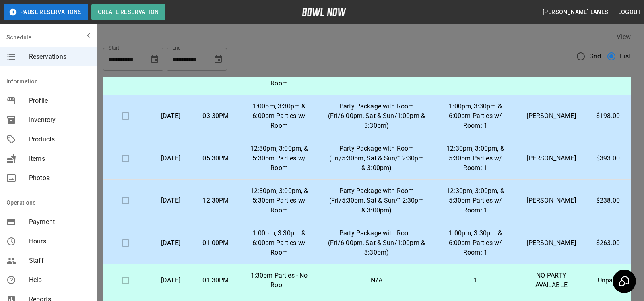  What do you see at coordinates (59, 101) in the screenshot?
I see `span: Profile` at bounding box center [59, 101].